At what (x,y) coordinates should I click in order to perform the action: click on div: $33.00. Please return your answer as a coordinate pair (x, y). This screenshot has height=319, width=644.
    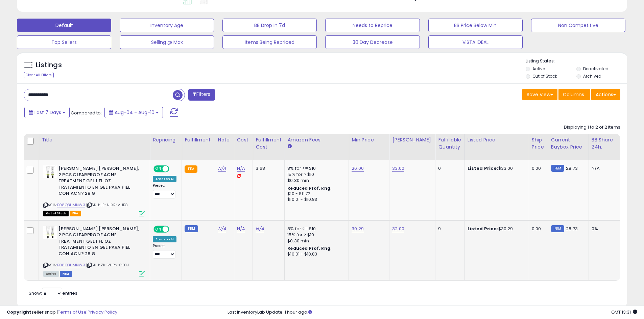
    Looking at the image, I should click on (495, 168).